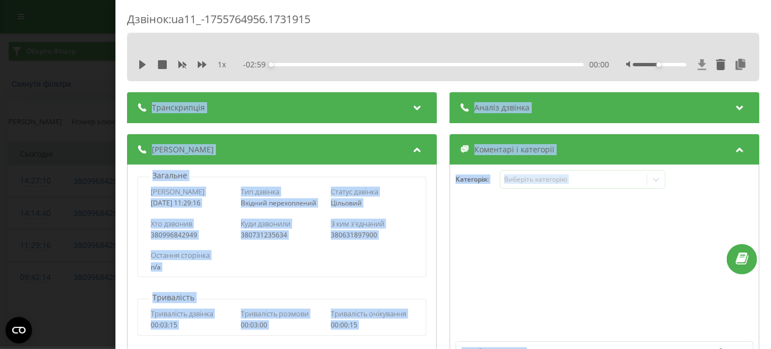  What do you see at coordinates (346, 203) in the screenshot?
I see `span: Цільовий` at bounding box center [346, 203].